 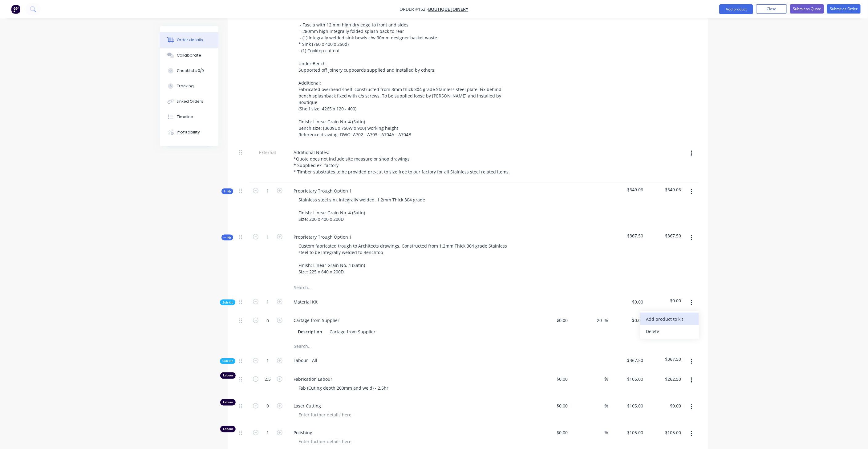 I want to click on span: Fabrication Labour, so click(x=411, y=379).